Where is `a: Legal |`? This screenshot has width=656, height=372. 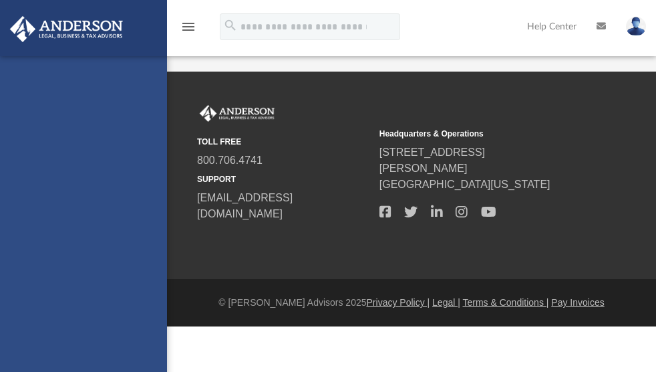
a: Legal | is located at coordinates (446, 302).